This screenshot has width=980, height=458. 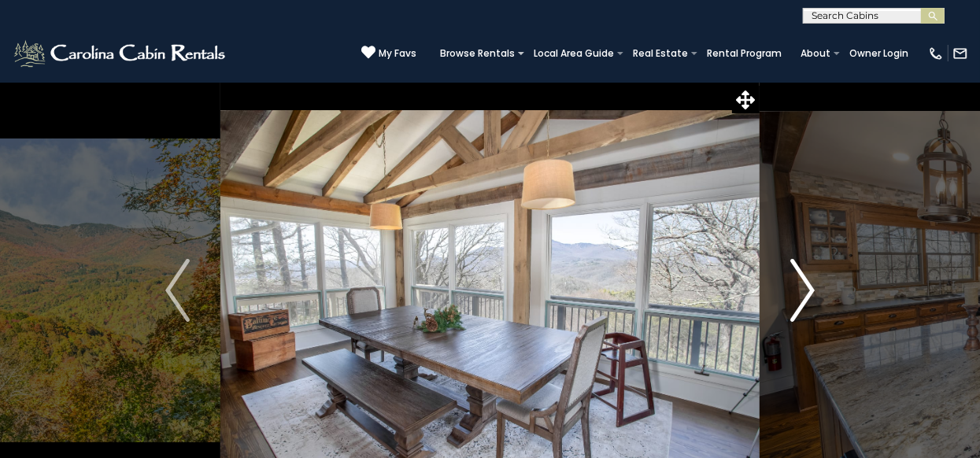 What do you see at coordinates (744, 54) in the screenshot?
I see `a: Rental Program` at bounding box center [744, 54].